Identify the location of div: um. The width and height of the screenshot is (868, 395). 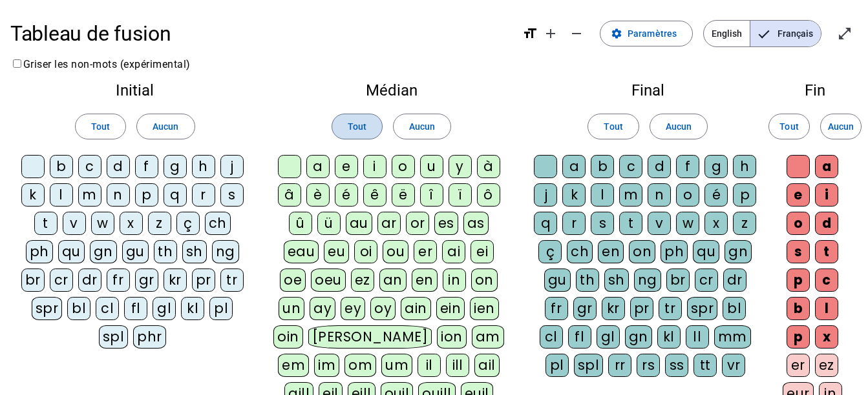
(397, 366).